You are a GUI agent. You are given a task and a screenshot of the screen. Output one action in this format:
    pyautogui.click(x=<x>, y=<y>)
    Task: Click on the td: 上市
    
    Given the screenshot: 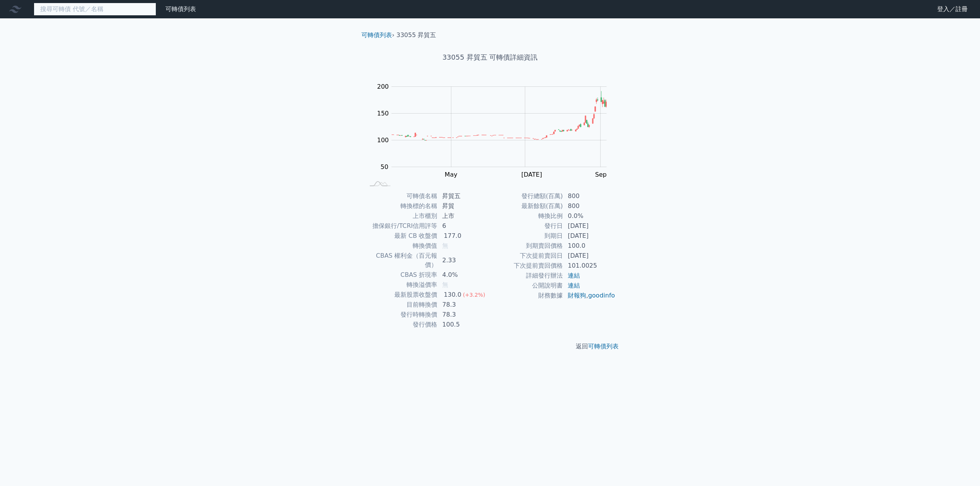 What is the action you would take?
    pyautogui.click(x=464, y=216)
    